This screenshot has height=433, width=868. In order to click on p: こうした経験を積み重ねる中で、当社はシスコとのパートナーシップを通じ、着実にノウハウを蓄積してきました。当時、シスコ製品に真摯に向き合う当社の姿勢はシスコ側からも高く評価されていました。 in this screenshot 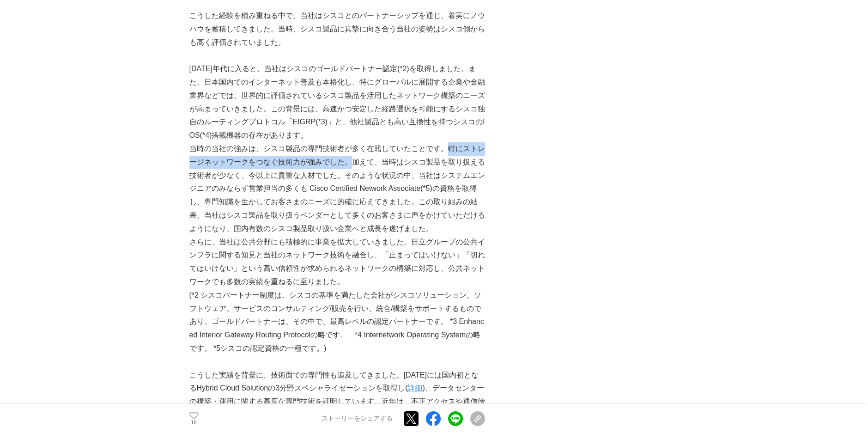, I will do `click(337, 29)`.